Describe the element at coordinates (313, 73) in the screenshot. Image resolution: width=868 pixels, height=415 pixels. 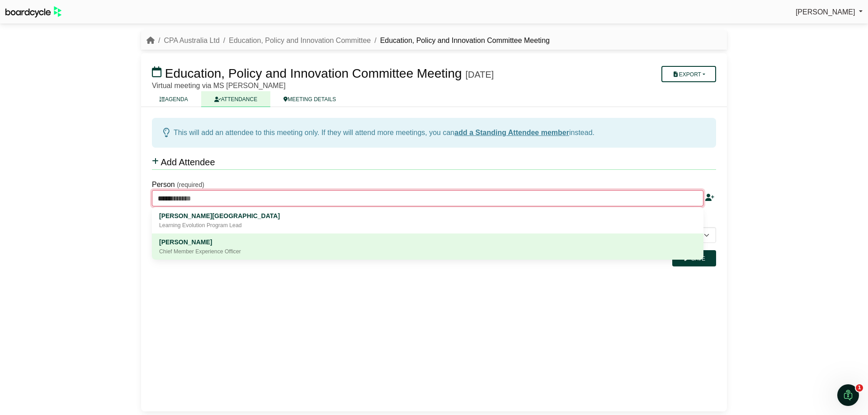
I see `span: Education, Policy and Innovation Committee Meeting` at that location.